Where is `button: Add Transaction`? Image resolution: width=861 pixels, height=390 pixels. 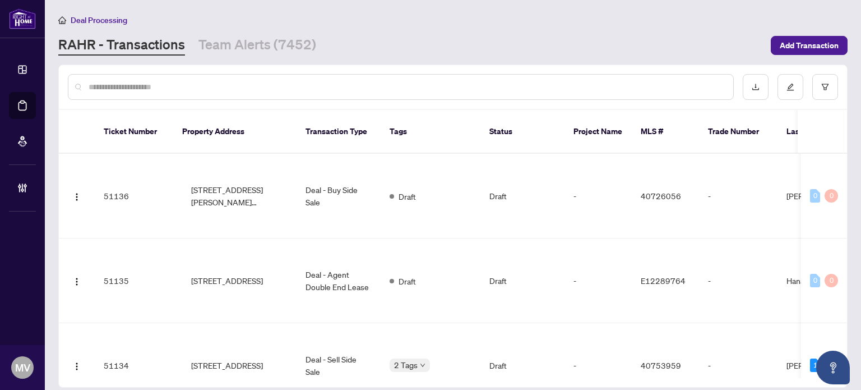
button: Add Transaction is located at coordinates (809, 45).